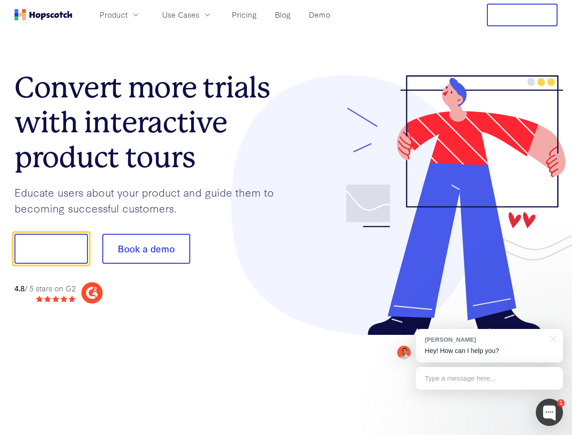  What do you see at coordinates (45, 288) in the screenshot?
I see `div: / 5 stars on G2` at bounding box center [45, 288].